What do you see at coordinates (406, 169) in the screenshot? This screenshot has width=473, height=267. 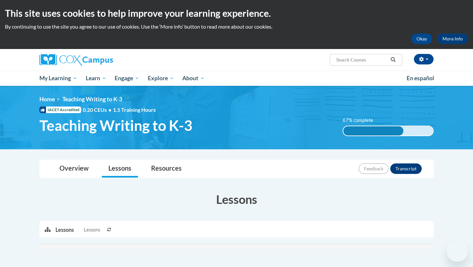 I see `button: Transcript` at bounding box center [406, 169].